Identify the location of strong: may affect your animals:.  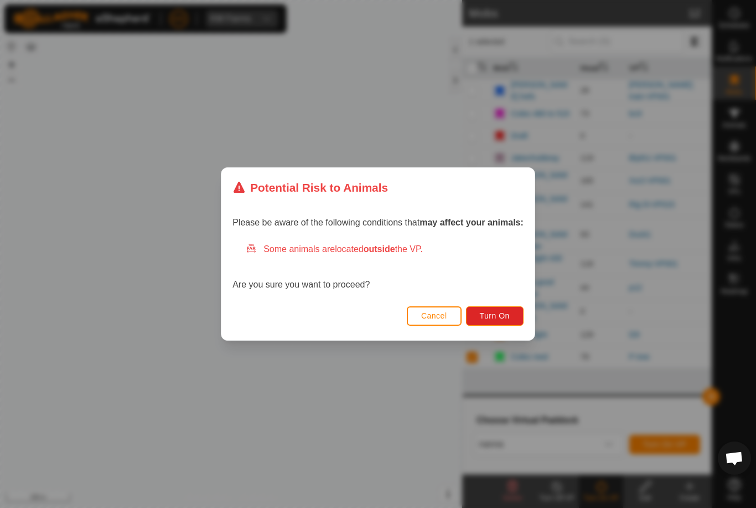
(472, 222).